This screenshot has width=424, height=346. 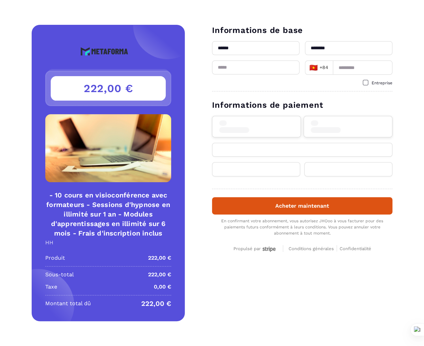 What do you see at coordinates (108, 88) in the screenshot?
I see `h3: 222,00 €` at bounding box center [108, 88].